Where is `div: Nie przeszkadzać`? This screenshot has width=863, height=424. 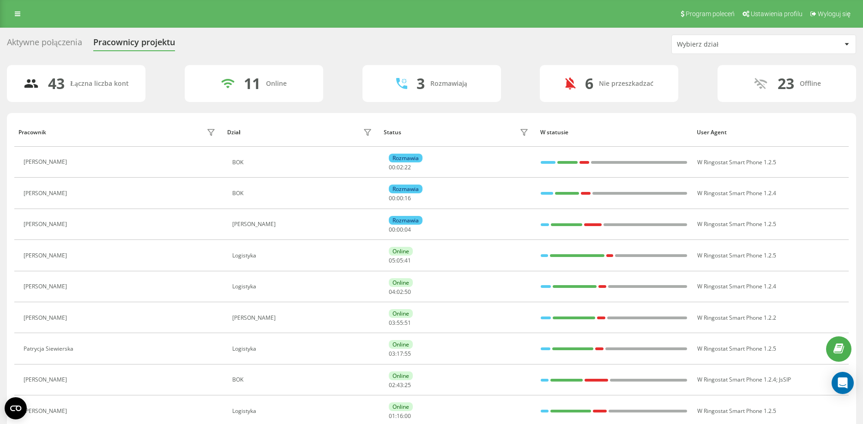
div: Nie przeszkadzać is located at coordinates (626, 84).